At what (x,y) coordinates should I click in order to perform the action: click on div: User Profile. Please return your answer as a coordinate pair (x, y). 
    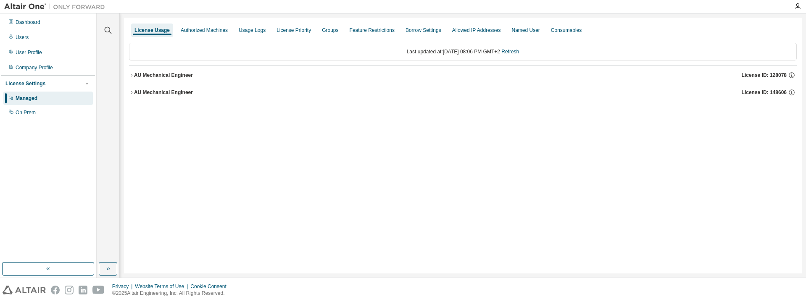
    Looking at the image, I should click on (29, 53).